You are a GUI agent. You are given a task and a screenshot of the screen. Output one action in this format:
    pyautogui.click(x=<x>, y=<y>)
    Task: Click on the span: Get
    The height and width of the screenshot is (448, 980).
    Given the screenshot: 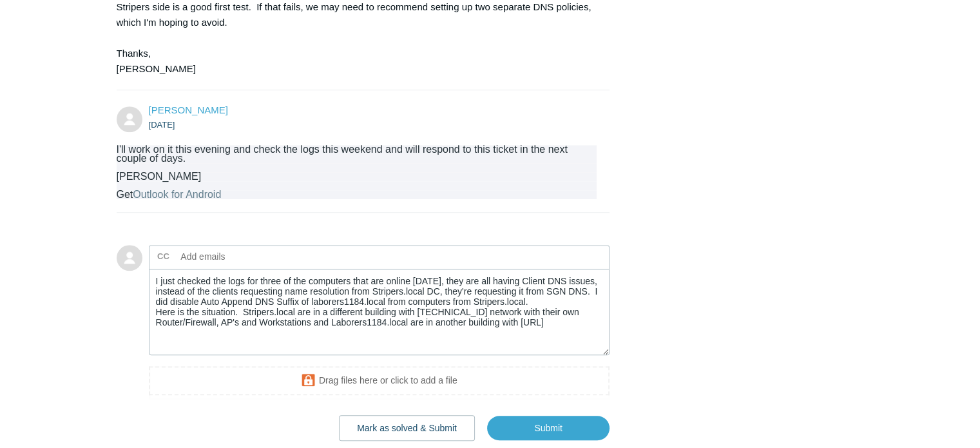 What is the action you would take?
    pyautogui.click(x=169, y=194)
    